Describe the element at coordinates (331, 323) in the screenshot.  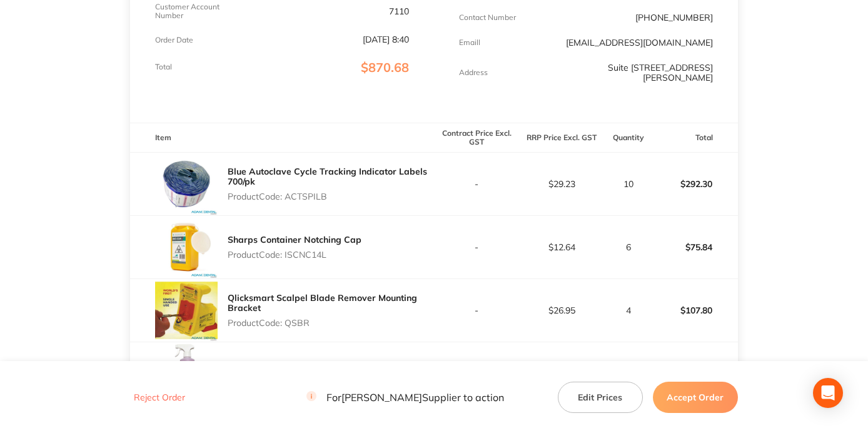
I see `p: Product Code: QSBR` at that location.